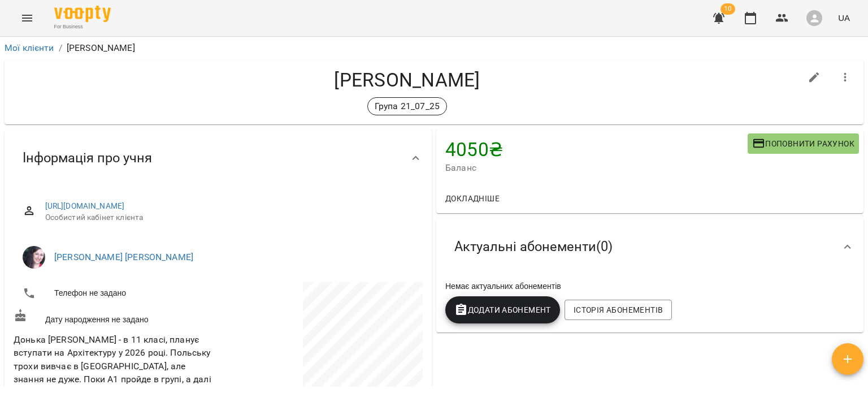 The width and height of the screenshot is (868, 393). What do you see at coordinates (87, 158) in the screenshot?
I see `span: Інформація про учня` at bounding box center [87, 158].